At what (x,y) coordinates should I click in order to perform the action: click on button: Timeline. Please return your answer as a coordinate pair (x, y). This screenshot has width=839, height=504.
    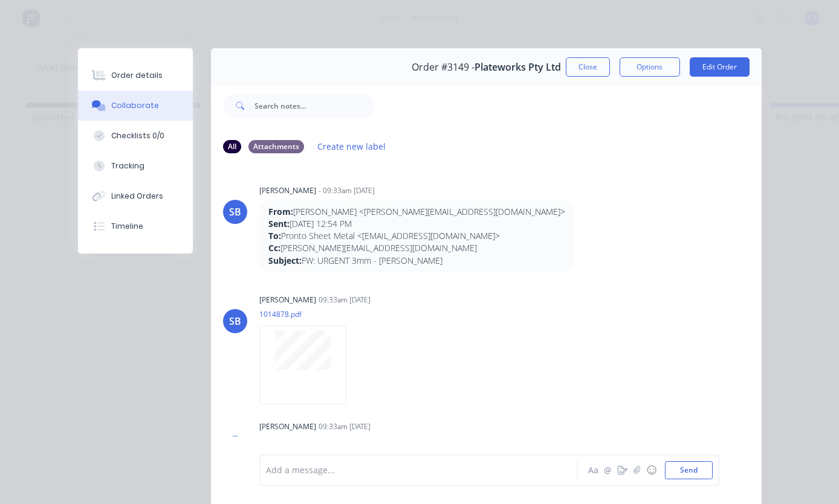
    Looking at the image, I should click on (135, 226).